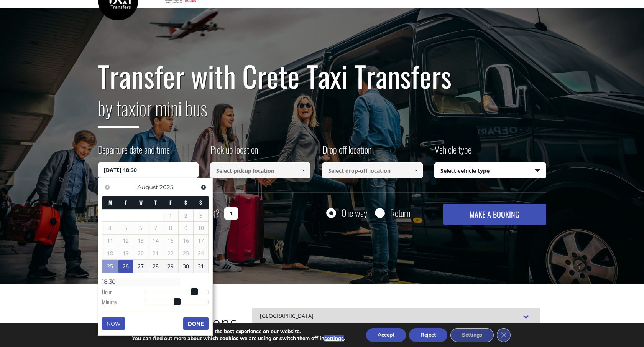 Image resolution: width=644 pixels, height=347 pixels. What do you see at coordinates (148, 187) in the screenshot?
I see `span: August` at bounding box center [148, 187].